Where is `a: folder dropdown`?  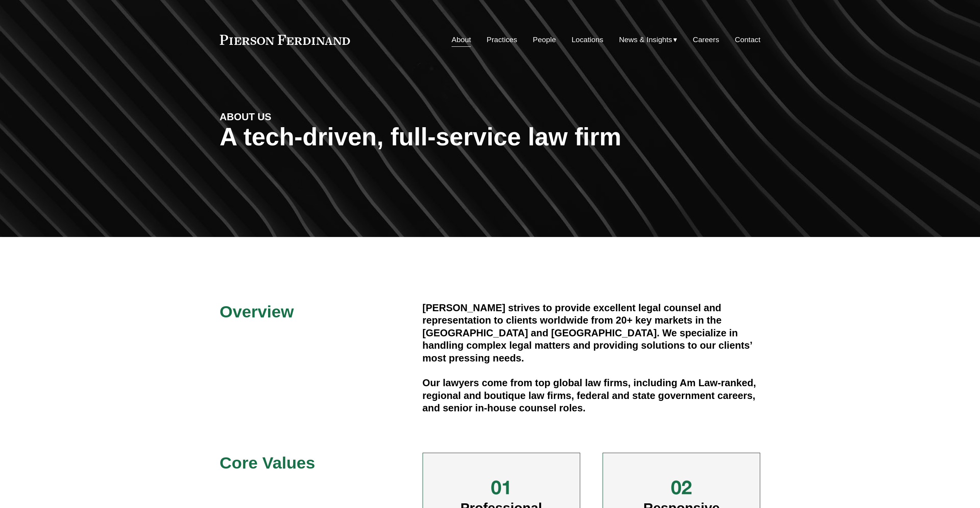 a: folder dropdown is located at coordinates (648, 40).